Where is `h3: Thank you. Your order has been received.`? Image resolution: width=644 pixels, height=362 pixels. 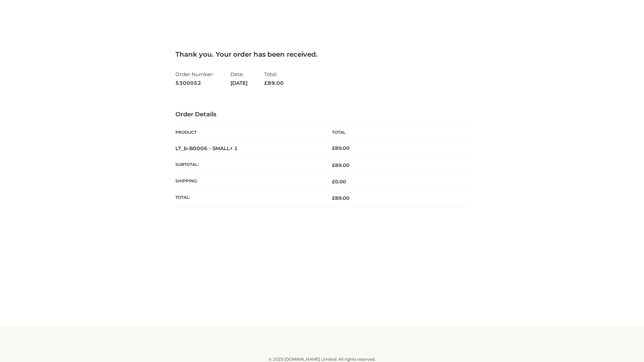 h3: Thank you. Your order has been received. is located at coordinates (322, 54).